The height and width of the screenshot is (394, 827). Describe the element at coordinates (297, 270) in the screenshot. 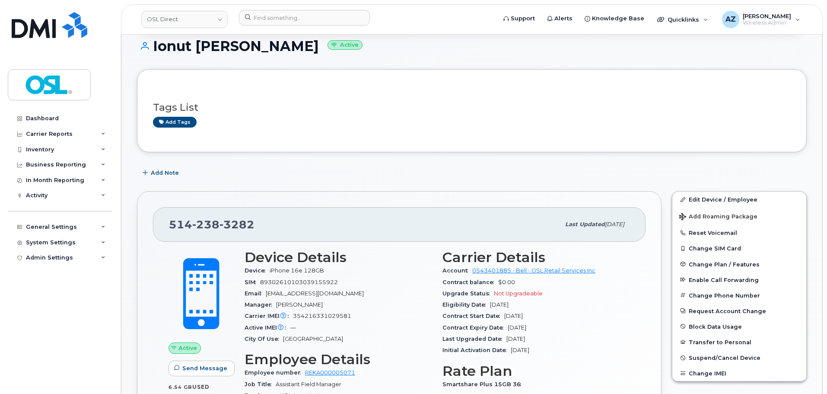

I see `span: iPhone 16e 128GB` at that location.